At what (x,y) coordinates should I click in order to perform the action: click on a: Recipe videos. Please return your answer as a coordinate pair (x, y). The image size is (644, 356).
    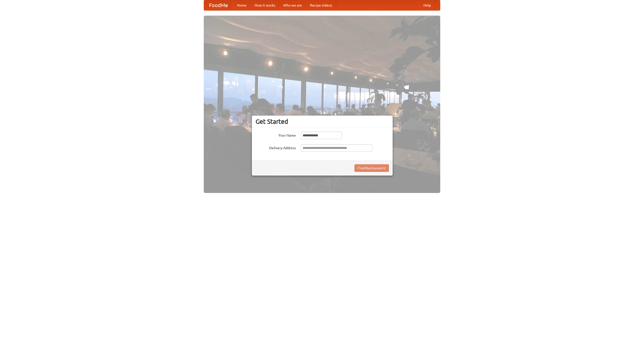
    Looking at the image, I should click on (321, 5).